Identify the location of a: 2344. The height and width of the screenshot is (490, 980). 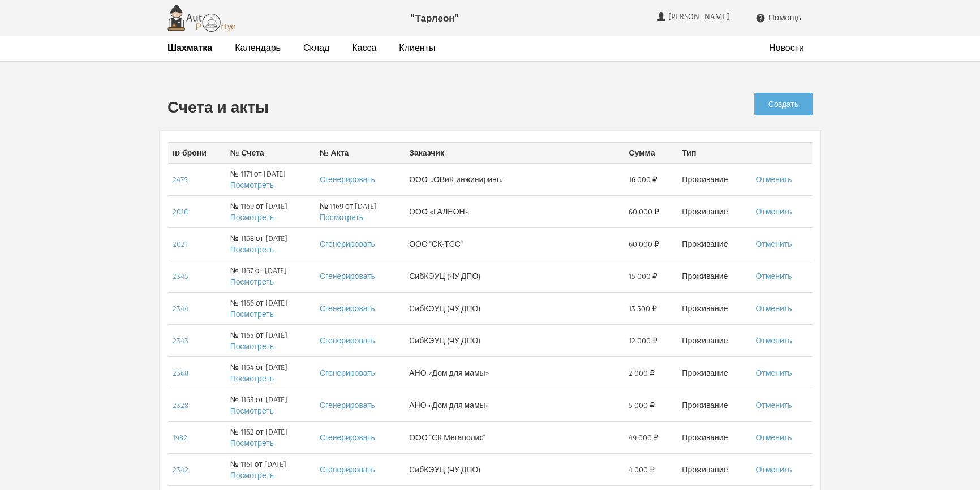
(181, 309).